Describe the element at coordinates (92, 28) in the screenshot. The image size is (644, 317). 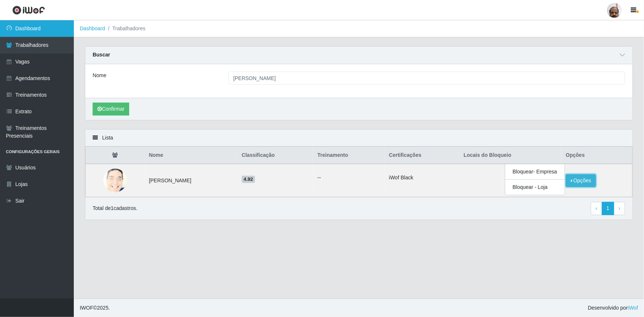
I see `a: Dashboard` at that location.